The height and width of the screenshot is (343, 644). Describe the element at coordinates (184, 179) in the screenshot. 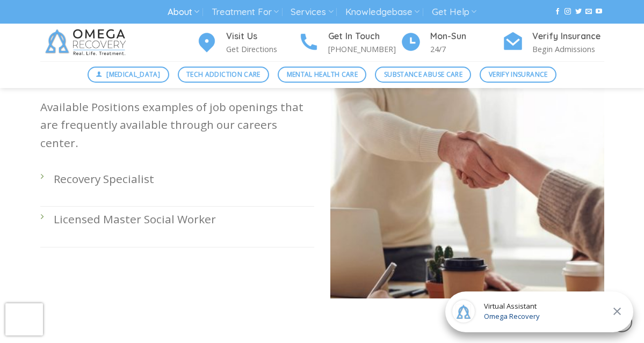

I see `p: Recovery Specialist` at that location.